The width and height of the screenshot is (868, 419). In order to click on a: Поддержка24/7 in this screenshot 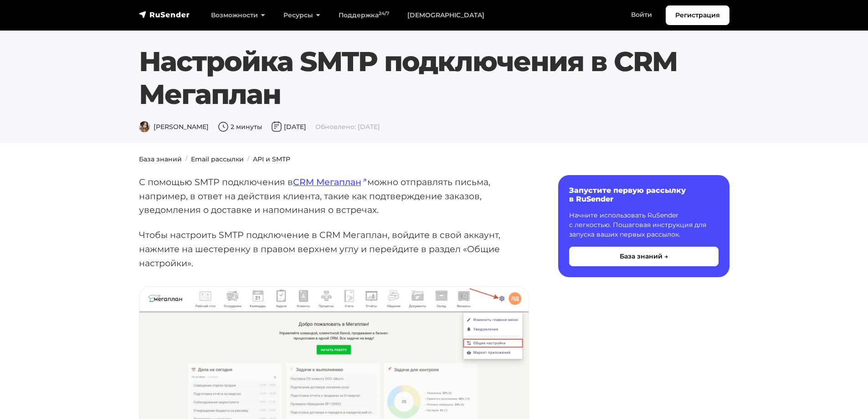, I will do `click(364, 15)`.